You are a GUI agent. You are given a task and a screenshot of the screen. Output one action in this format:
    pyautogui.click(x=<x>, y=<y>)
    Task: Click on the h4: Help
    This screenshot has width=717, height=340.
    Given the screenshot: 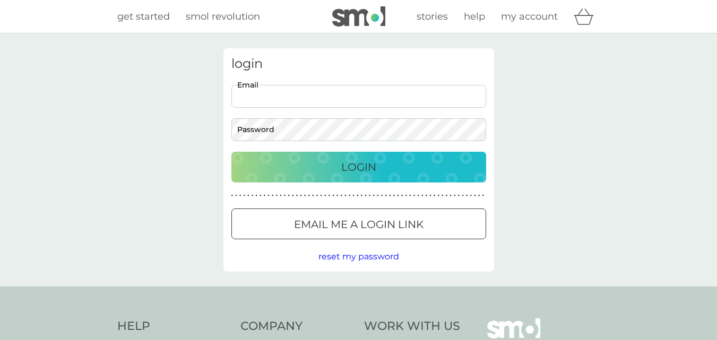 What is the action you would take?
    pyautogui.click(x=174, y=326)
    